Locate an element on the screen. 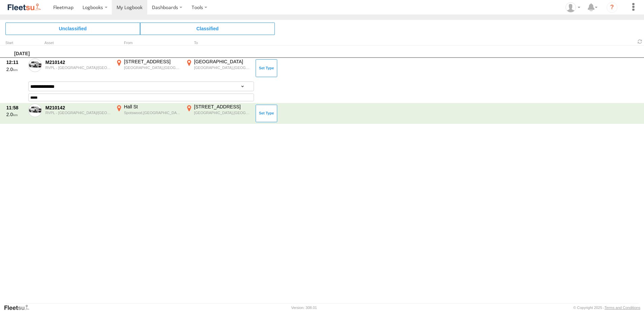  div: Hall St is located at coordinates (152, 107).